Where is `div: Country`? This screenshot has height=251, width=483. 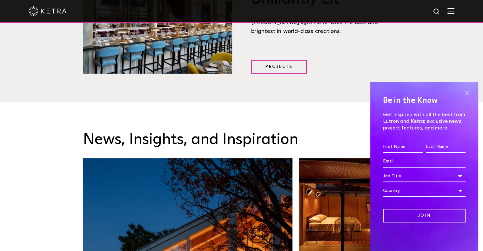
div: Country is located at coordinates (424, 191).